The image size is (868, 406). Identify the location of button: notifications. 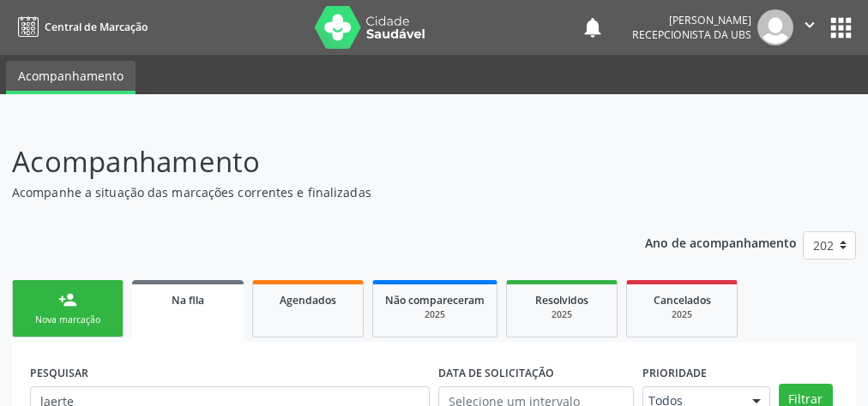
(592, 27).